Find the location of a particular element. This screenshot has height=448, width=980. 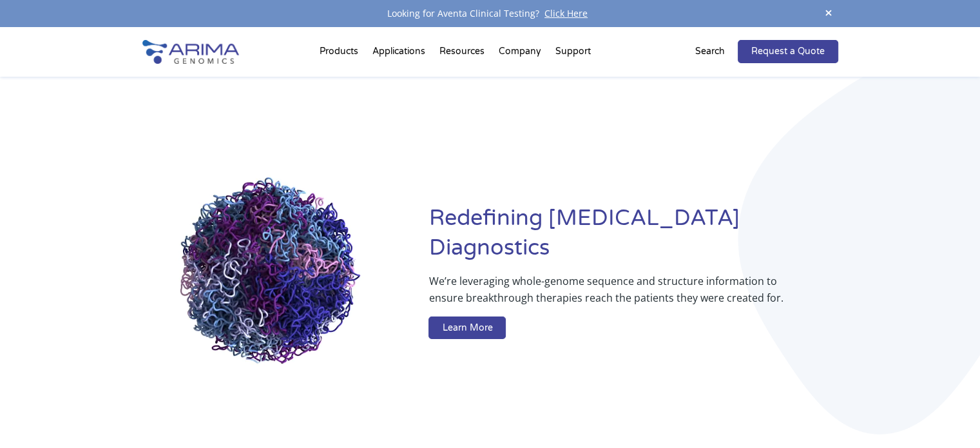

div: Looking for Aventa Clinical Testing? is located at coordinates (490, 13).